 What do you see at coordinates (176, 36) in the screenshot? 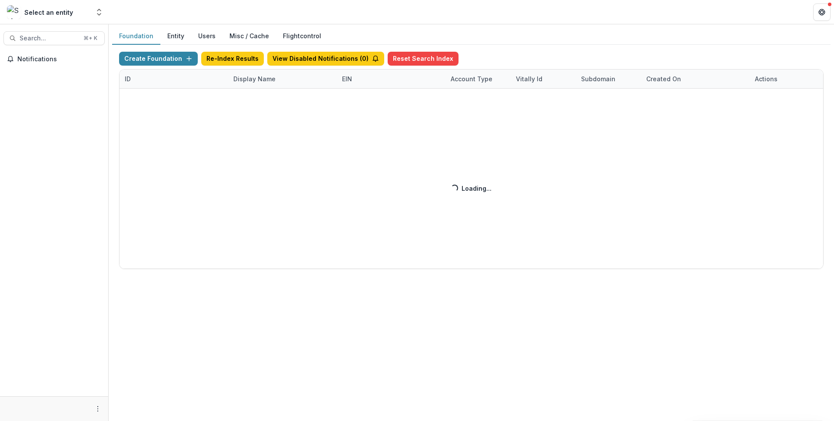
I see `button: Entity` at bounding box center [176, 36].